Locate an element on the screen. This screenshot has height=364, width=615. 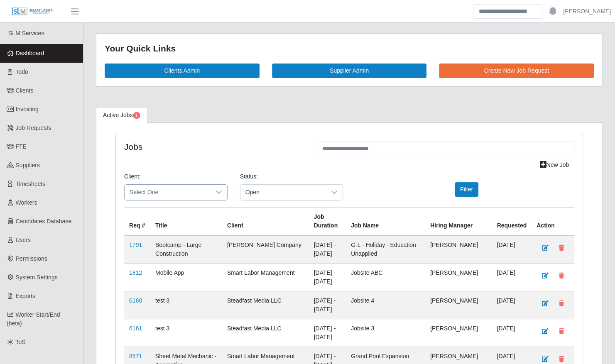
a: 8571 is located at coordinates (135, 356).